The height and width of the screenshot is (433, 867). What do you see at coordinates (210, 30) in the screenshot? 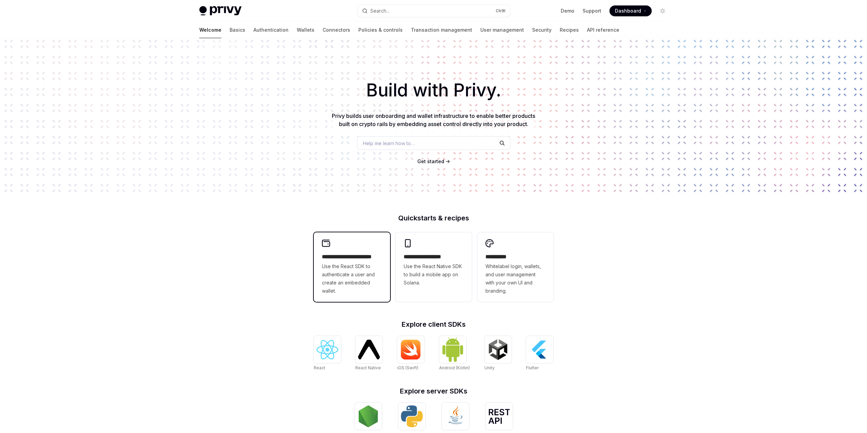
I see `a: Welcome` at bounding box center [210, 30].